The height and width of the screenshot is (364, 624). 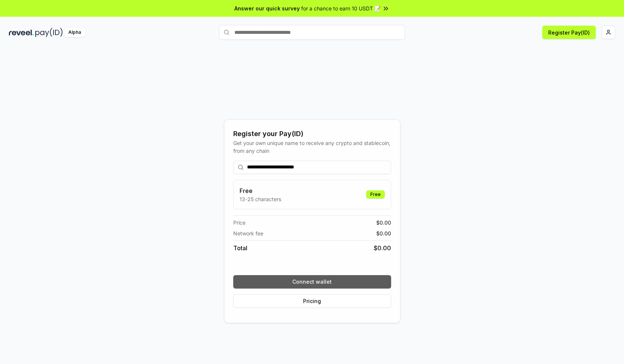 What do you see at coordinates (375, 194) in the screenshot?
I see `div: Free` at bounding box center [375, 194].